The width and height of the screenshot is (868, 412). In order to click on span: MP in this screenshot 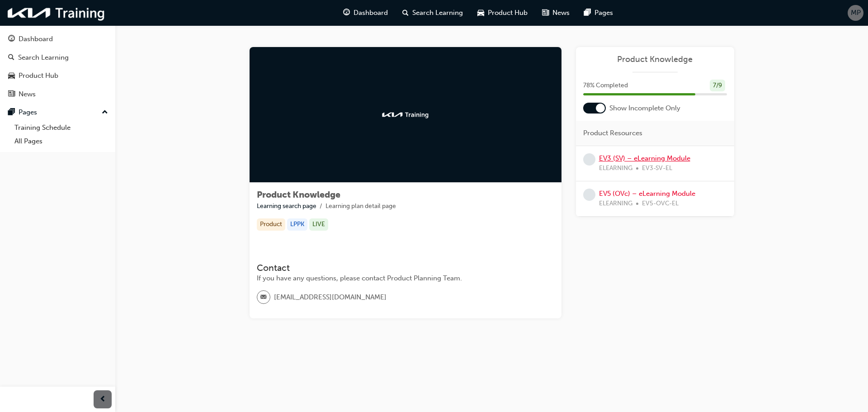, I will do `click(856, 13)`.